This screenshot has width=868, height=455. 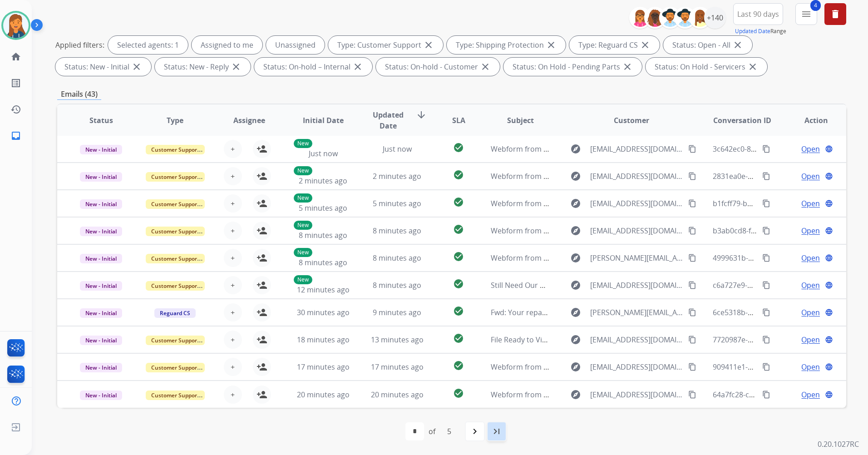 What do you see at coordinates (437, 67) in the screenshot?
I see `div: Status: On-hold - Customer` at bounding box center [437, 67].